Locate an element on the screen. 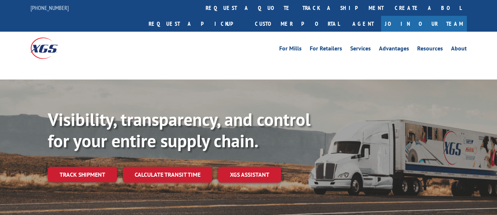  a: Request a pickup is located at coordinates (196, 24).